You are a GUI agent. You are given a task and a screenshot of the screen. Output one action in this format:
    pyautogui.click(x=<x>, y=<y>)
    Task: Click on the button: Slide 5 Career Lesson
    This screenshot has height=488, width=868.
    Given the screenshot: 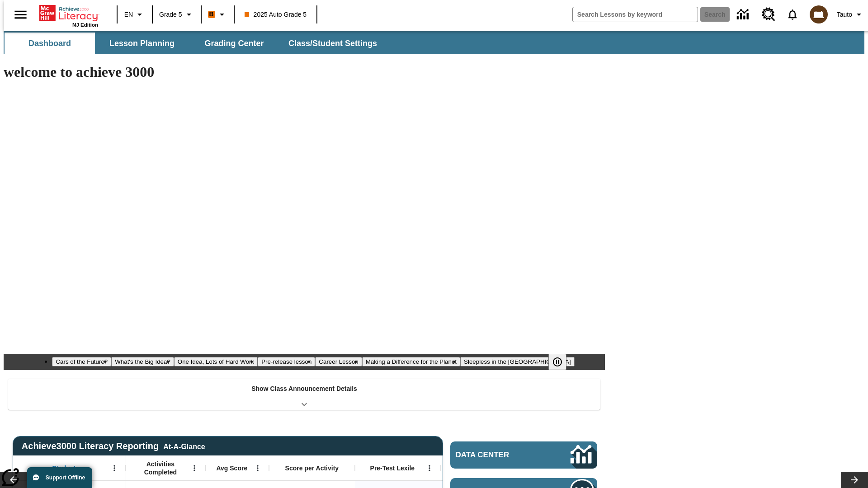 What is the action you would take?
    pyautogui.click(x=338, y=362)
    